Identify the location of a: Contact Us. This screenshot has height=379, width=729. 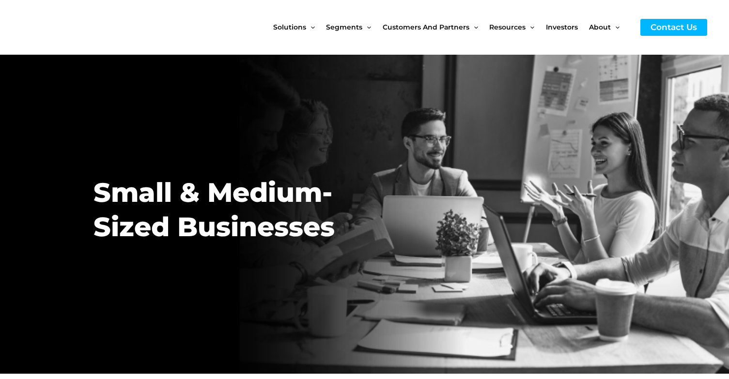
(674, 27).